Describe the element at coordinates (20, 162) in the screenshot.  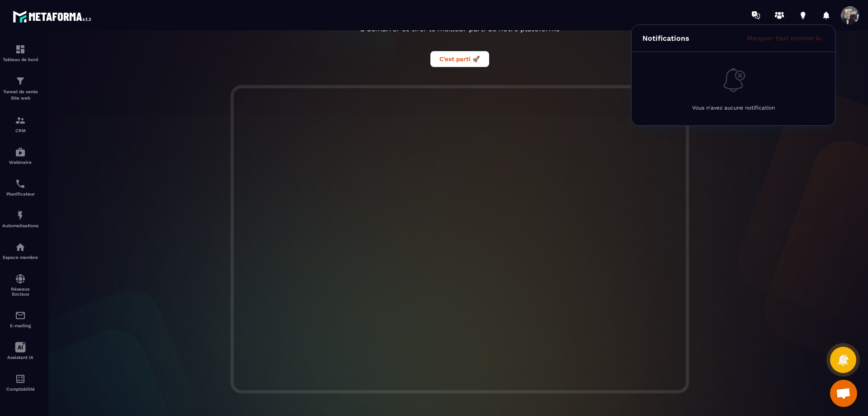
I see `p: Webinaire` at that location.